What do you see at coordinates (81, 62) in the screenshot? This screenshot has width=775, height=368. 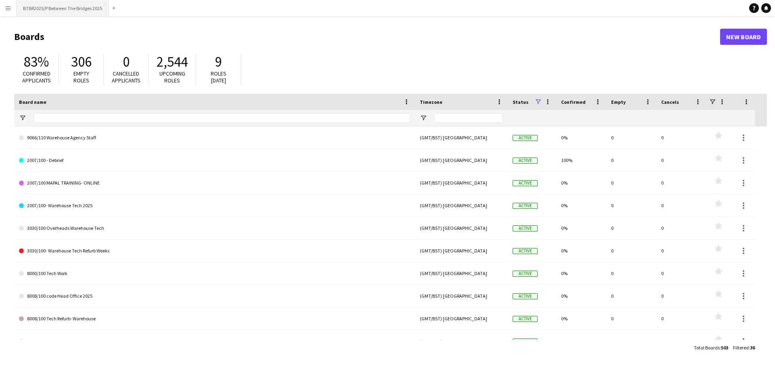 I see `span: 306` at bounding box center [81, 62].